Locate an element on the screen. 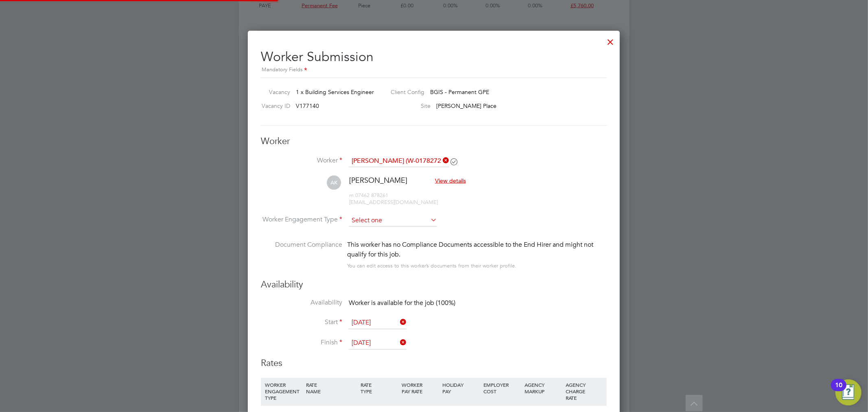 The height and width of the screenshot is (412, 868). h3: Worker is located at coordinates (434, 141).